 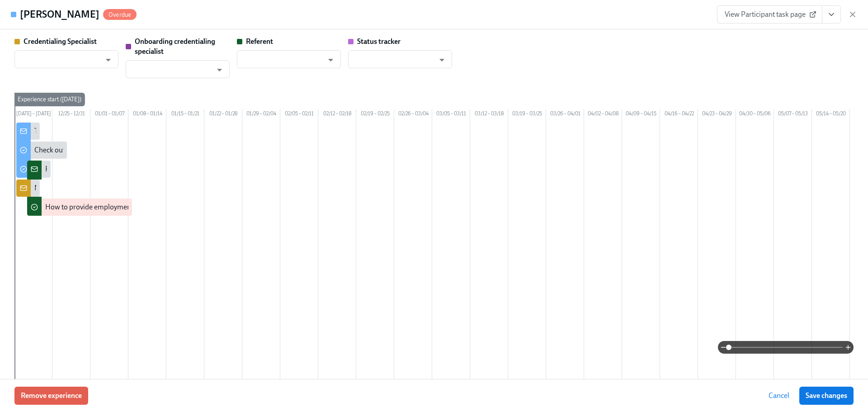 What do you see at coordinates (299, 114) in the screenshot?
I see `div: 02/05 – 02/11` at bounding box center [299, 114].